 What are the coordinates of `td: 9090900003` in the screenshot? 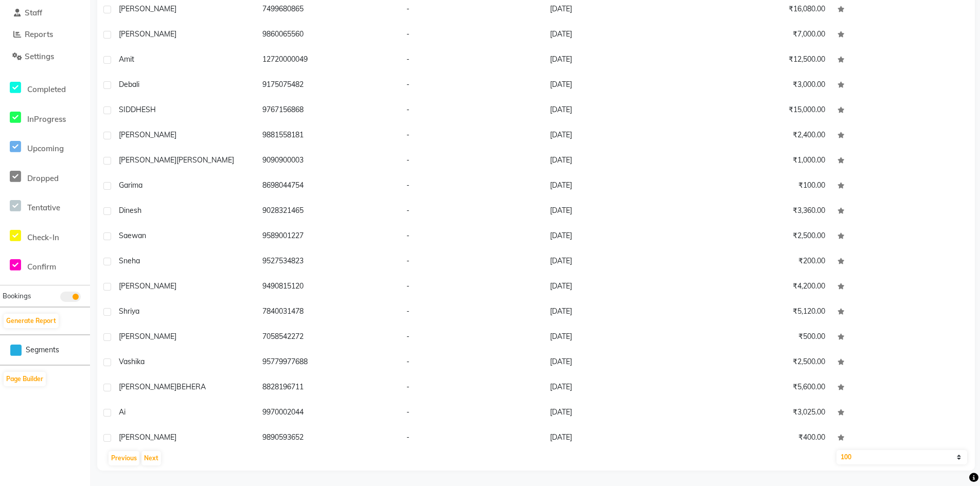 It's located at (328, 161).